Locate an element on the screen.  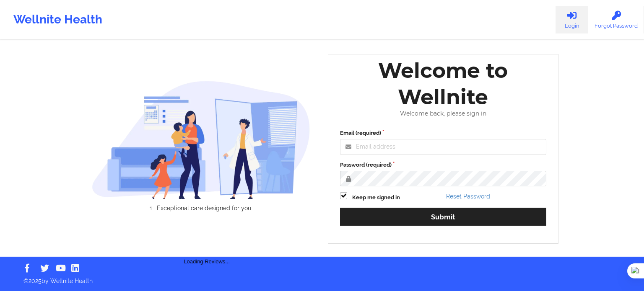
a: Login is located at coordinates (572, 20).